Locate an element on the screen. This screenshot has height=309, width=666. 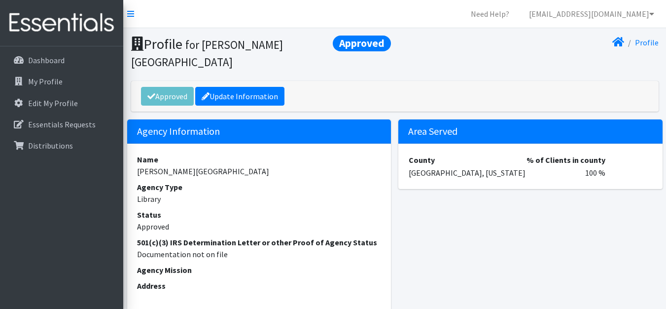
p: My Profile is located at coordinates (45, 81).